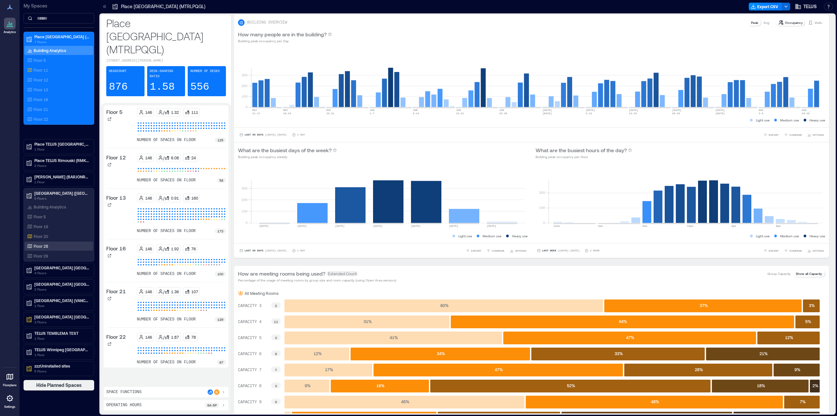 This screenshot has width=837, height=416. I want to click on p: 4 Floors, so click(62, 273).